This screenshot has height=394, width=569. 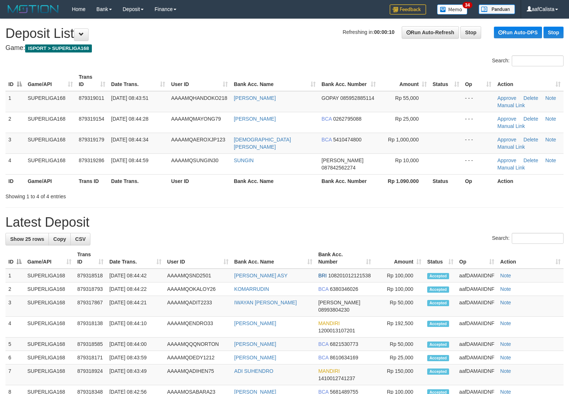 I want to click on span: Copy 08993804230 to clipboard, so click(x=334, y=310).